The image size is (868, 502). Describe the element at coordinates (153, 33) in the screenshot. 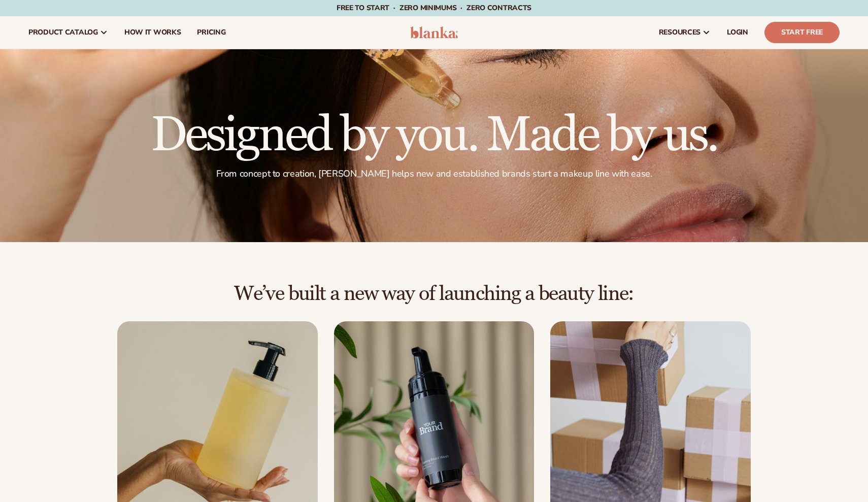

I see `a: How It Works` at that location.